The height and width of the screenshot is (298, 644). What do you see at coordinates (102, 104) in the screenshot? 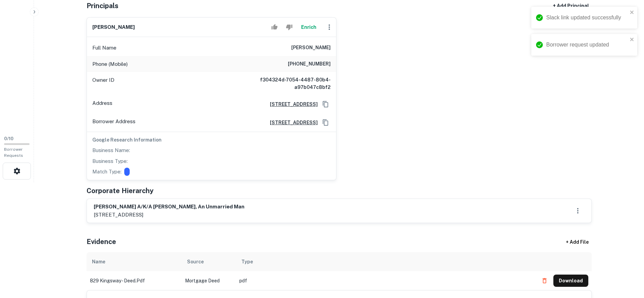
I see `p: Address` at bounding box center [102, 104].